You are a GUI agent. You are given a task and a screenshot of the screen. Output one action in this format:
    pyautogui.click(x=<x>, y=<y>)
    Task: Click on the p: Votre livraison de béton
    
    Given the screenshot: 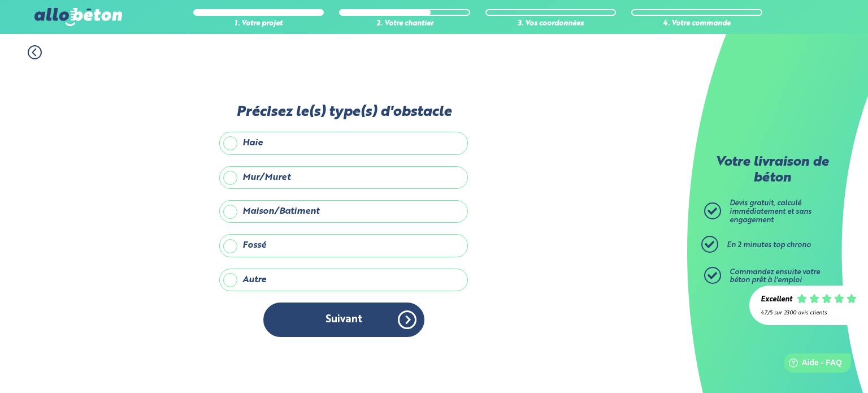 What is the action you would take?
    pyautogui.click(x=771, y=170)
    